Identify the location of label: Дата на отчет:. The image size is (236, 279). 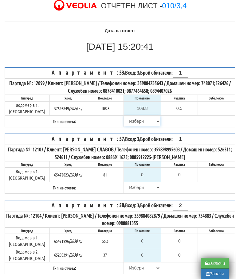
(120, 31).